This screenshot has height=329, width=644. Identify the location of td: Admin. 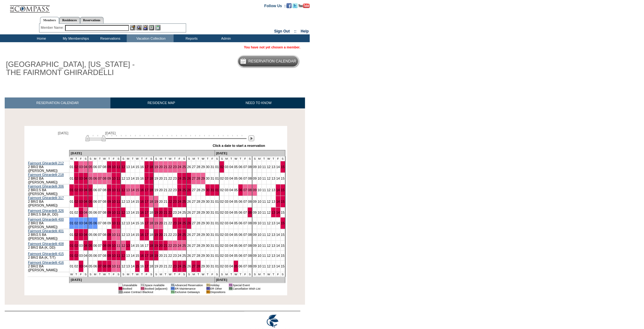
(225, 38).